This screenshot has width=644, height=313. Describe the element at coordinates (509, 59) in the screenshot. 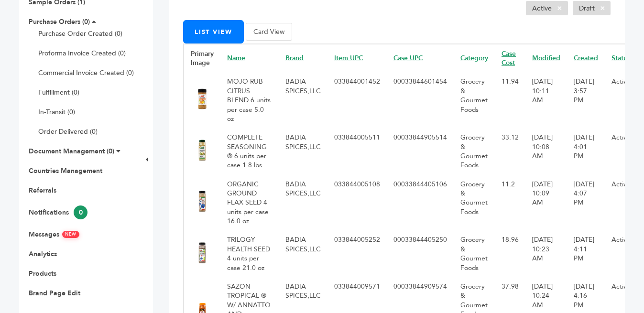

I see `a: Case Cost` at that location.